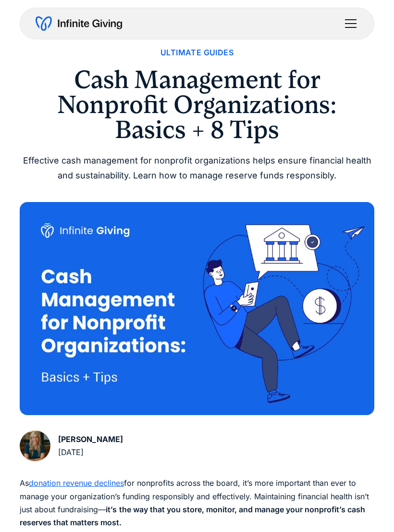  What do you see at coordinates (197, 503) in the screenshot?
I see `p: As for nonprofits across the board, it’s more important than ever to manage your organization’s f...` at bounding box center [197, 503].